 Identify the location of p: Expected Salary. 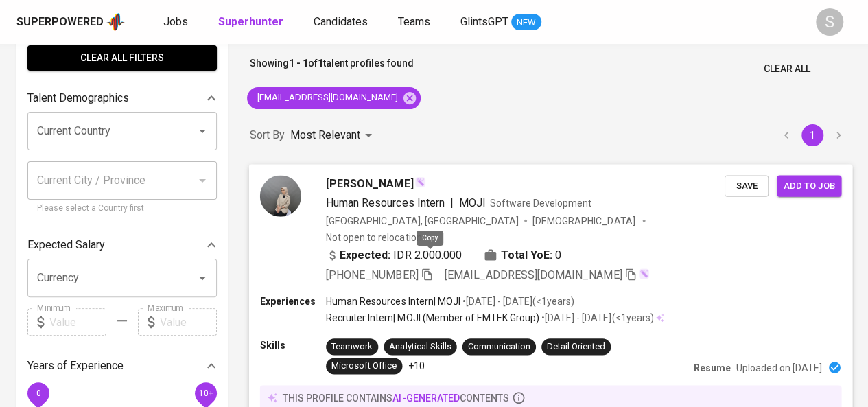
(66, 245).